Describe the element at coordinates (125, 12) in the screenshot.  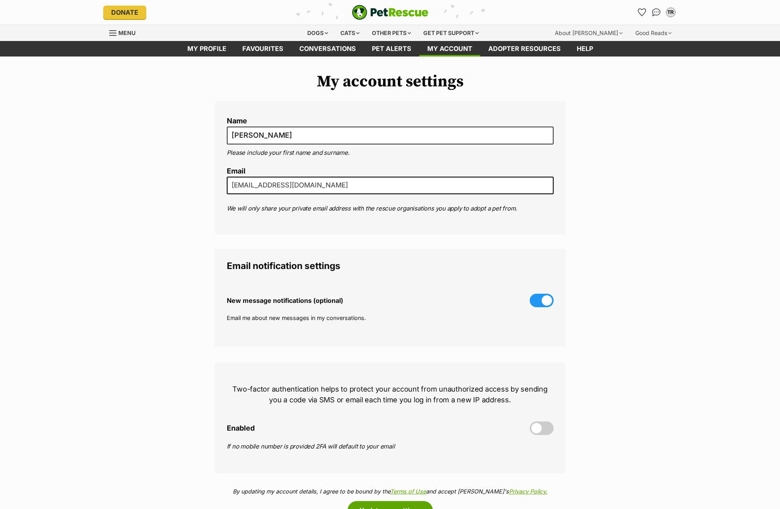
I see `a: Donate` at that location.